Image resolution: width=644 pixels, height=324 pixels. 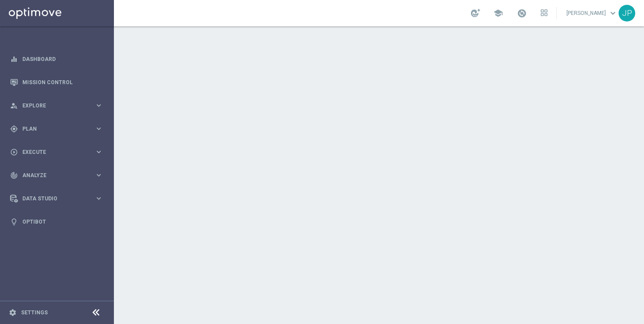 I want to click on i: settings, so click(x=13, y=312).